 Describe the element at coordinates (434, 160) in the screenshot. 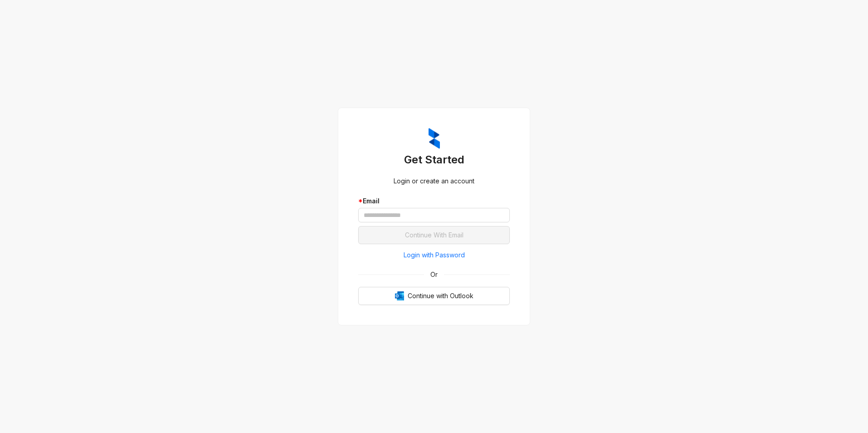

I see `h3: Get Started` at that location.